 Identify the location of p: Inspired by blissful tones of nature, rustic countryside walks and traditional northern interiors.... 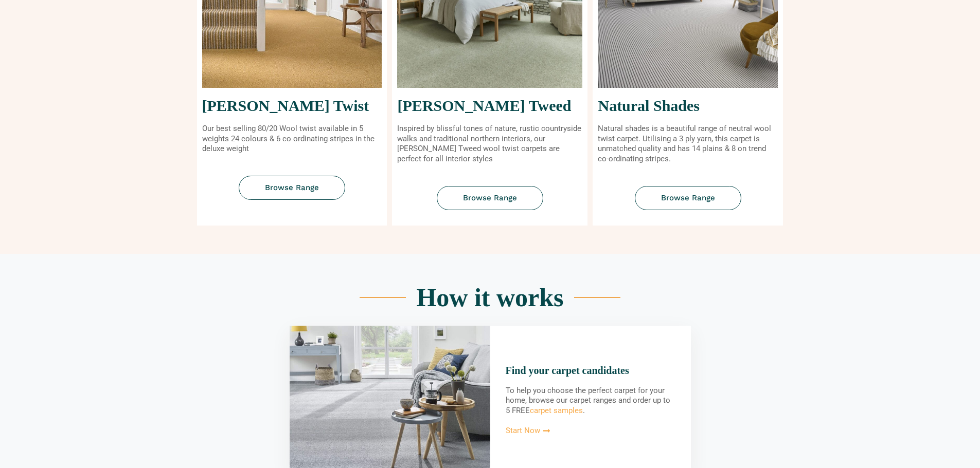
(490, 144).